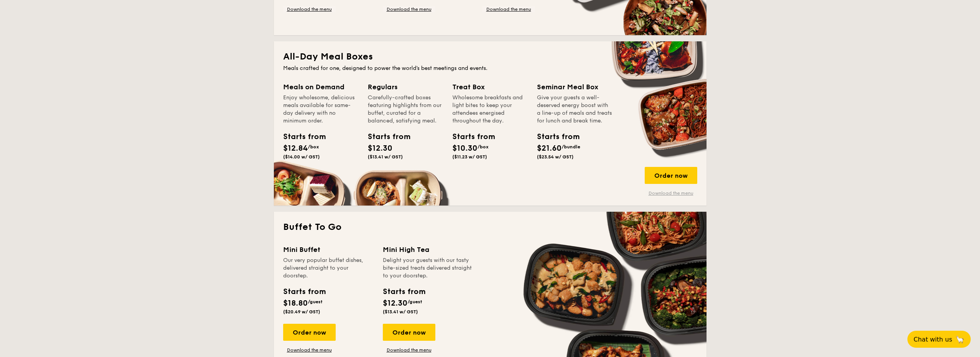 The width and height of the screenshot is (980, 357). Describe the element at coordinates (295, 303) in the screenshot. I see `span: $18.80` at that location.